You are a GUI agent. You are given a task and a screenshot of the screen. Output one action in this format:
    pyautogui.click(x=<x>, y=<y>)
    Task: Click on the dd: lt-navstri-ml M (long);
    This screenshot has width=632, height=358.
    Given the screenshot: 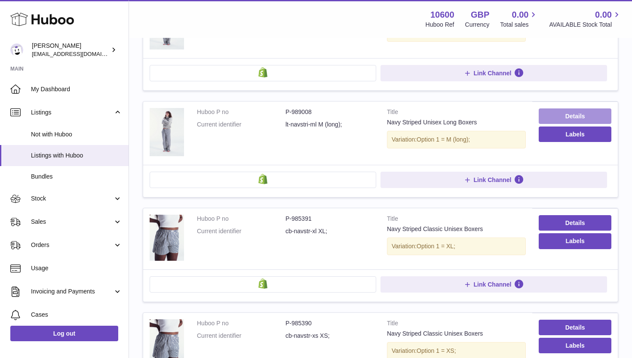 What is the action you would take?
    pyautogui.click(x=330, y=124)
    